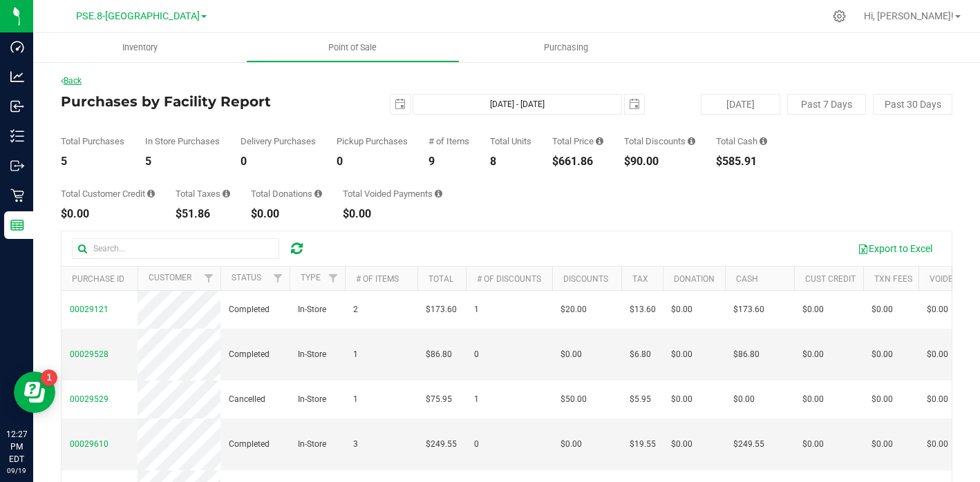  Describe the element at coordinates (170, 278) in the screenshot. I see `a: Customer` at that location.